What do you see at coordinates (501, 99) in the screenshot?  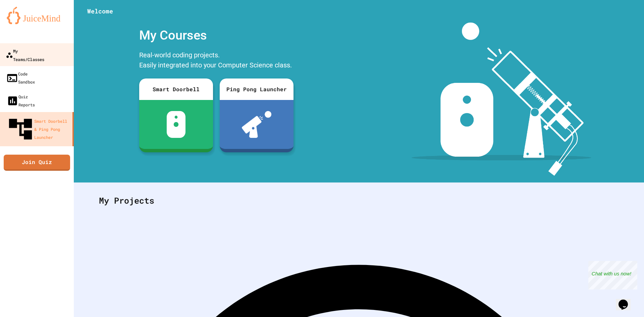 I see `img: banner-image-my-projects.png` at bounding box center [501, 99].